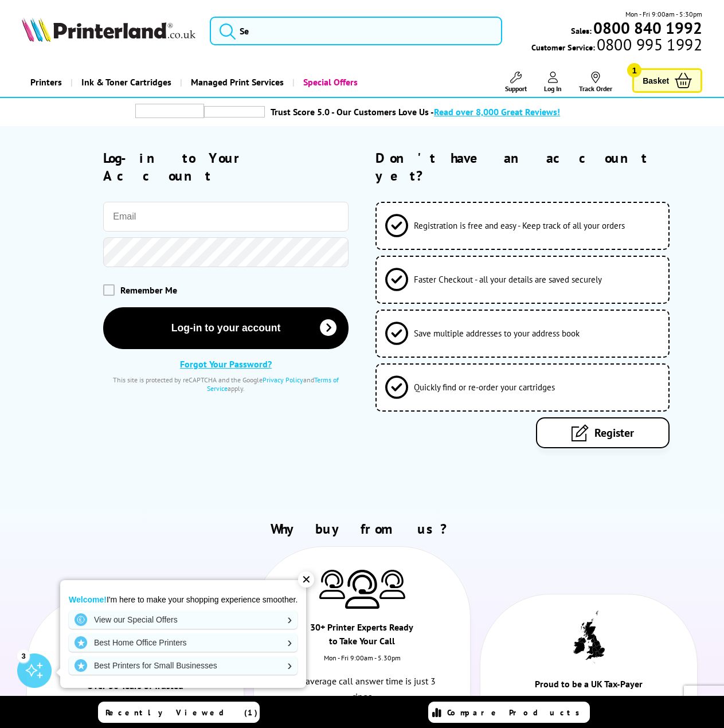  I want to click on strong: Welcome!, so click(88, 599).